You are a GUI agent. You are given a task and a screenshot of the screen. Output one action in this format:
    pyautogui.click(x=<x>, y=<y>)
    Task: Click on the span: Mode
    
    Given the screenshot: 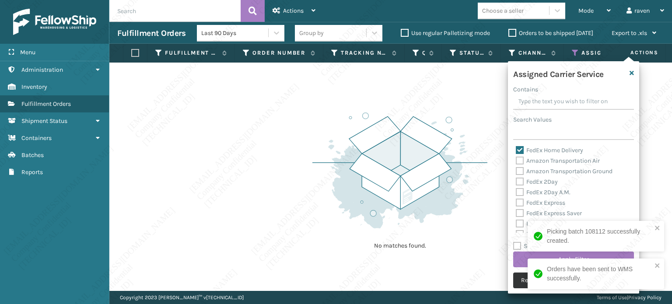 What is the action you would take?
    pyautogui.click(x=586, y=11)
    